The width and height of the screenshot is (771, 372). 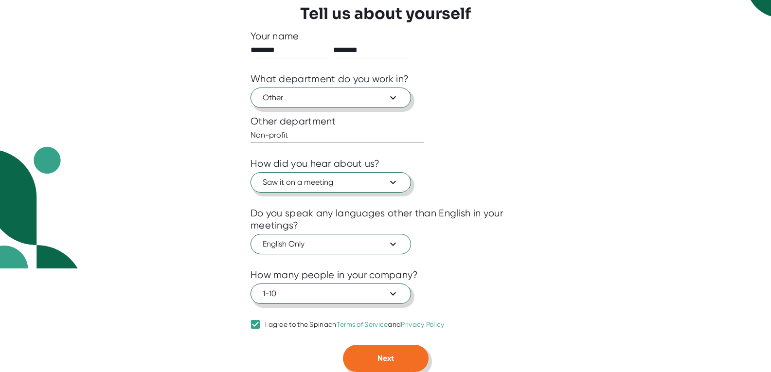 What do you see at coordinates (331, 294) in the screenshot?
I see `button: 1-10` at bounding box center [331, 294].